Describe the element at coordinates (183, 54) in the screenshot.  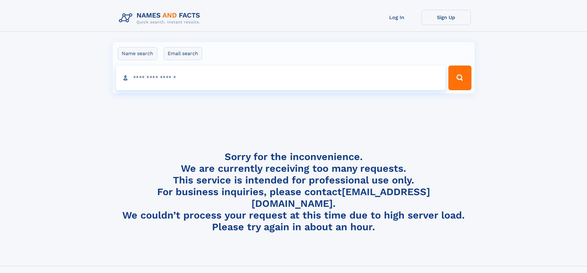
I see `label: Email search` at that location.